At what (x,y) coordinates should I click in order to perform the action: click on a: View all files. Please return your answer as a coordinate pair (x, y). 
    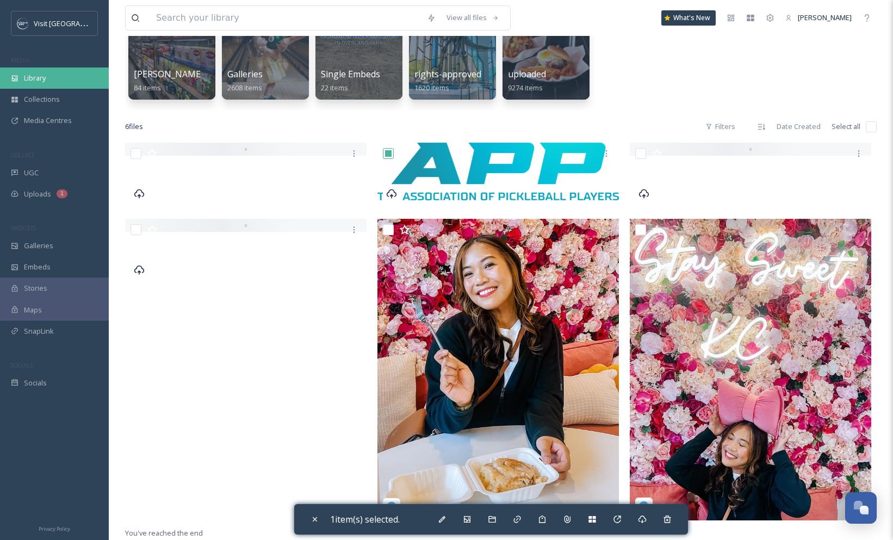
    Looking at the image, I should click on (473, 17).